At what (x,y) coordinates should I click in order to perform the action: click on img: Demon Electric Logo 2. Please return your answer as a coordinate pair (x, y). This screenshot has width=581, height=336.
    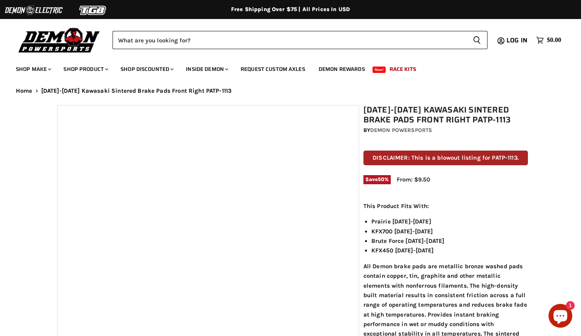
    Looking at the image, I should click on (34, 10).